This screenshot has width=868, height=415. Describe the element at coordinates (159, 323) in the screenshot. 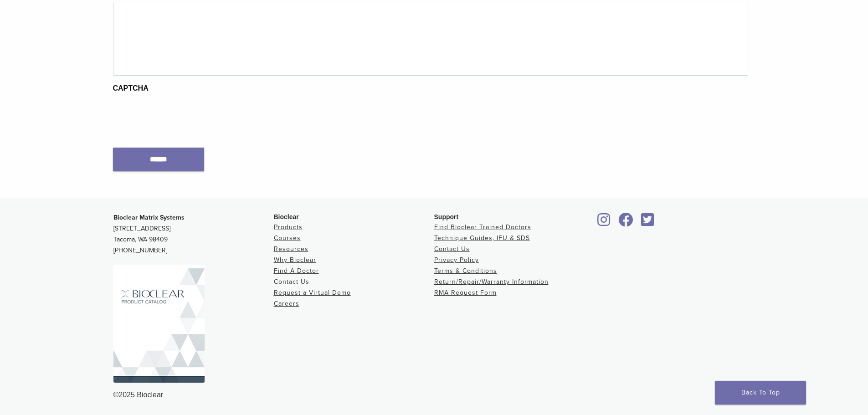

I see `img: Bioclear` at that location.